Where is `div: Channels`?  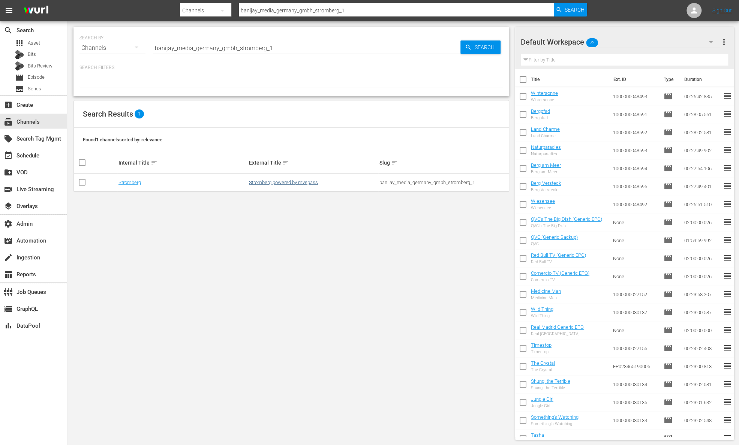 div: Channels is located at coordinates (112, 48).